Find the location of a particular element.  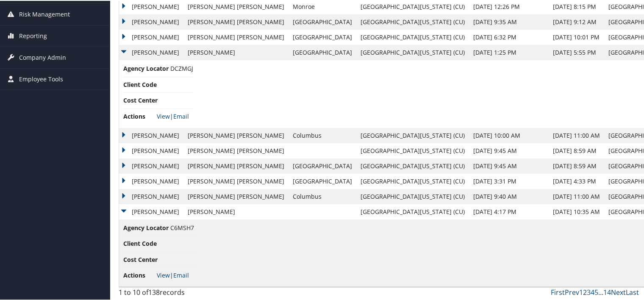

span: C6MSH7 is located at coordinates (182, 227).